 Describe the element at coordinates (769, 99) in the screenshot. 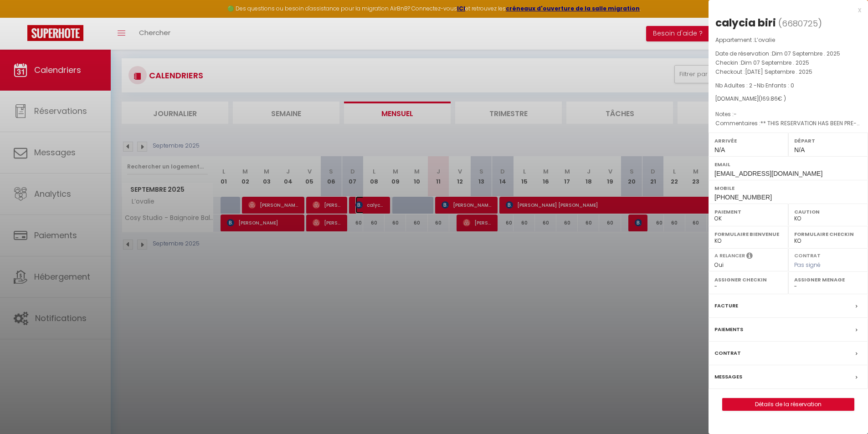

I see `span: 169.86` at that location.